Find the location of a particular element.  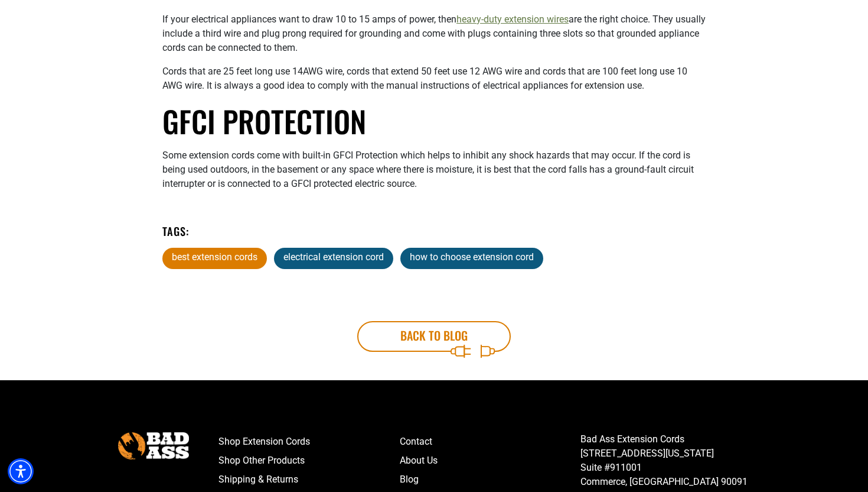

a: Back to blog is located at coordinates (434, 336).